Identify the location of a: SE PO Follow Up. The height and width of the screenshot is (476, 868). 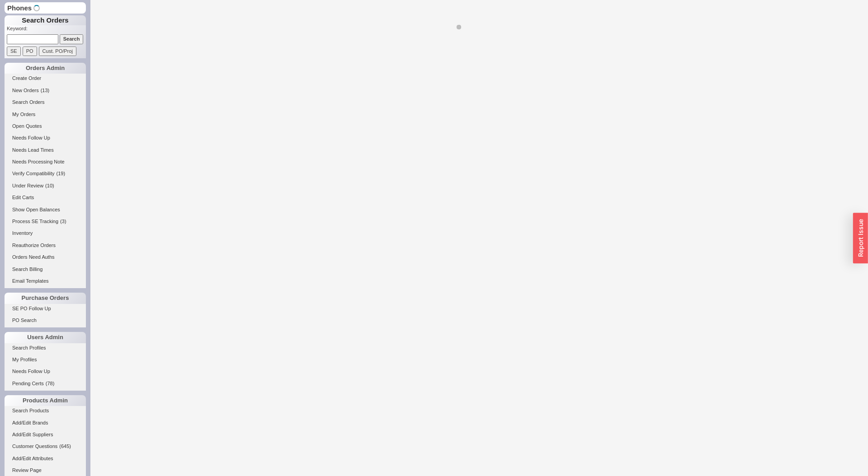
(45, 308).